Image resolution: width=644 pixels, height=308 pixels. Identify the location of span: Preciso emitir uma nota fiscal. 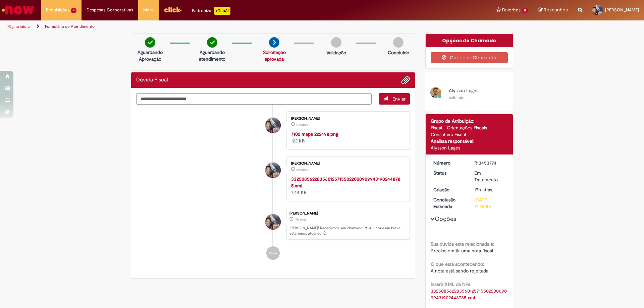
(462, 251).